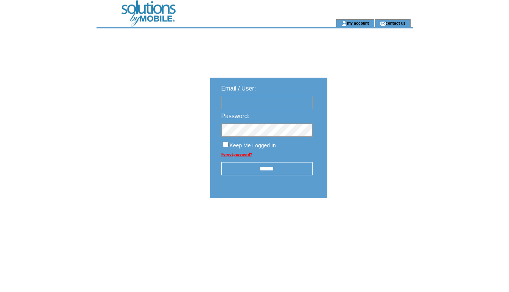 The image size is (509, 292). I want to click on img: account_icon.gif, so click(344, 23).